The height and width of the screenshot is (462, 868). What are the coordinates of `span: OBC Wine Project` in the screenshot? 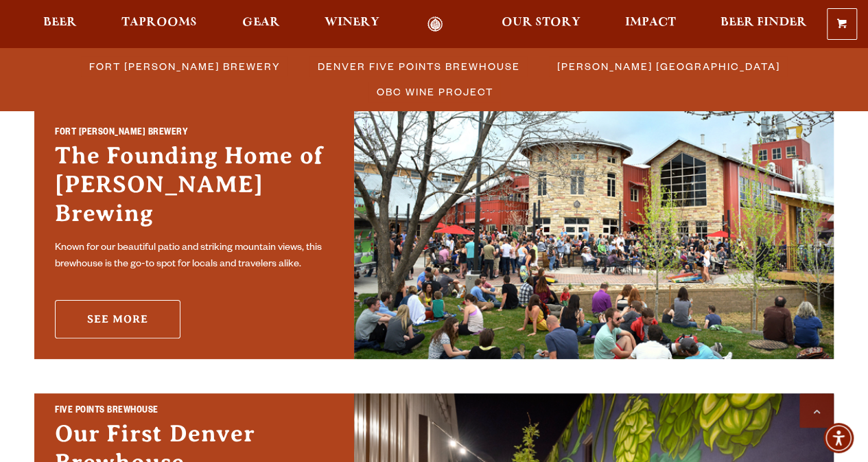 It's located at (435, 92).